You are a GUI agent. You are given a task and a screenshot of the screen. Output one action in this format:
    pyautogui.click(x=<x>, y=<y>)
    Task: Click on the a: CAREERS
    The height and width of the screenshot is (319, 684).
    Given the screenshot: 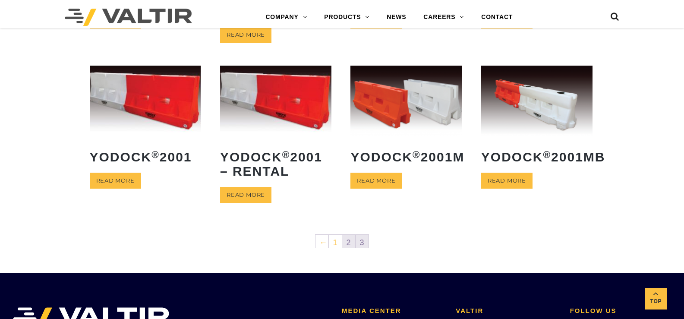 What is the action you would take?
    pyautogui.click(x=444, y=17)
    